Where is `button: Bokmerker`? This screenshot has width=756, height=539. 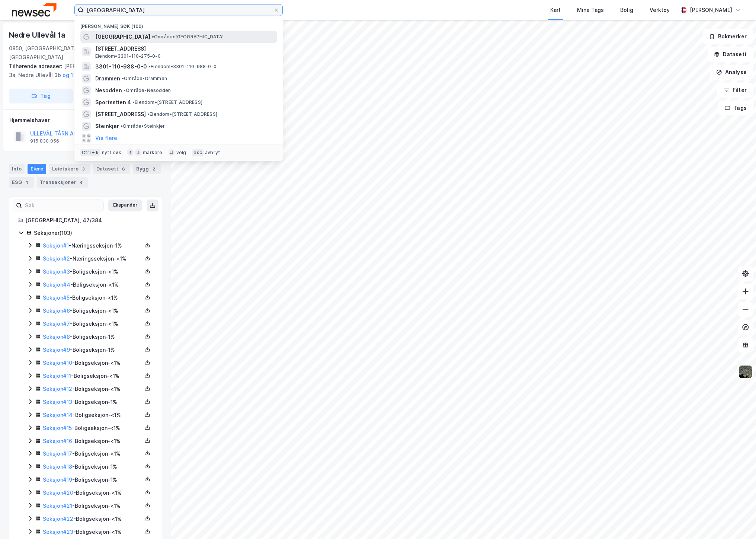 button: Bokmerker is located at coordinates (727, 37).